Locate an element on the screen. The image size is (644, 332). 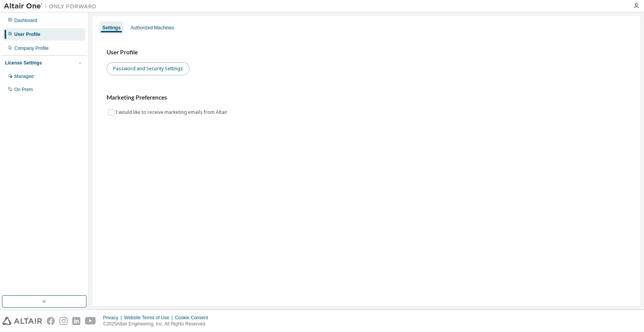
div: Dashboard is located at coordinates (25, 21).